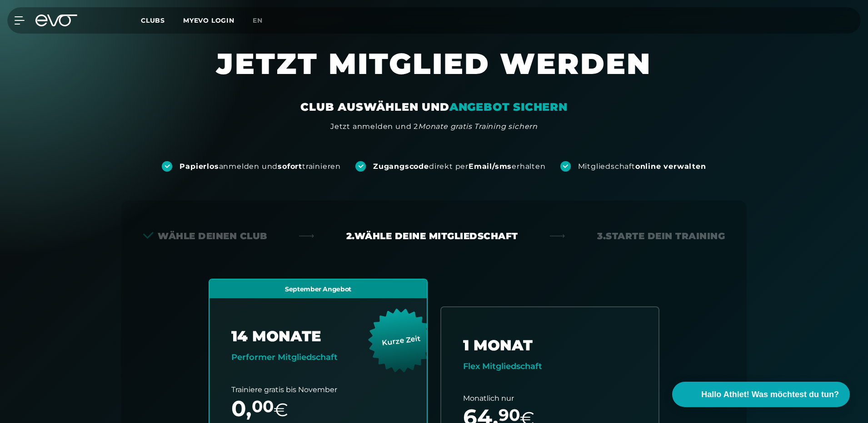 The height and width of the screenshot is (423, 868). I want to click on button: Hallo Athlet! Was möchtest du tun?, so click(761, 395).